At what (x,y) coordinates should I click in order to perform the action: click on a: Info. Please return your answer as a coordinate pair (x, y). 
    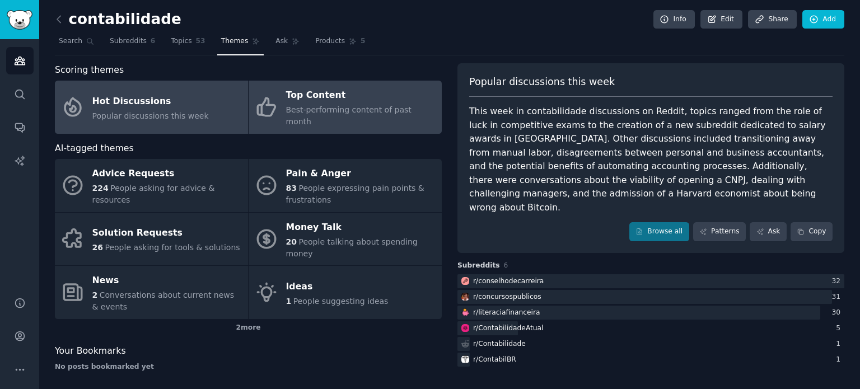
    Looking at the image, I should click on (674, 20).